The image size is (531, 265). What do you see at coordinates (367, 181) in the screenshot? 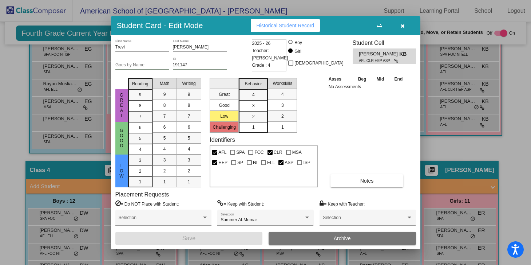
I see `span: Notes` at bounding box center [367, 181].